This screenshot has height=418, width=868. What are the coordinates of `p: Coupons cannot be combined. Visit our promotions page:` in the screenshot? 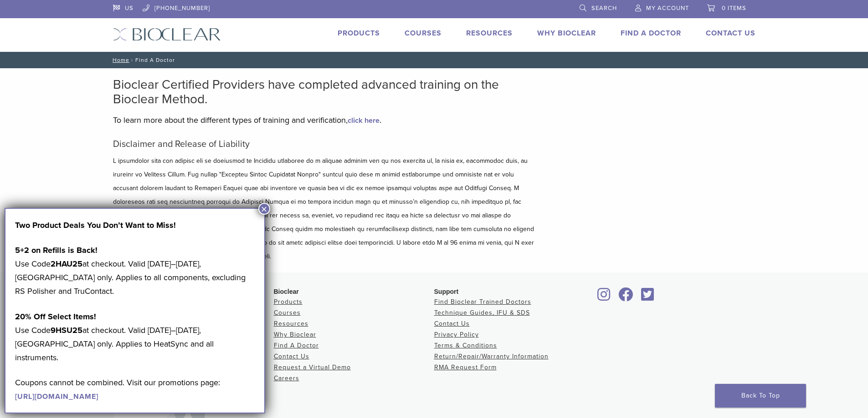 It's located at (135, 389).